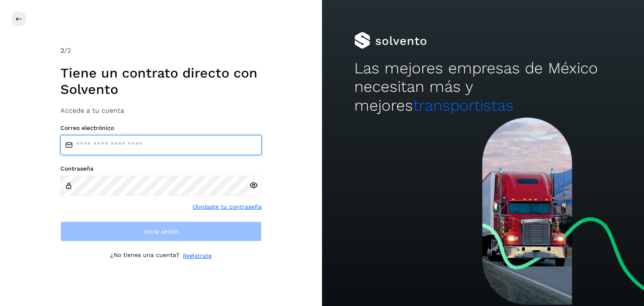 This screenshot has width=644, height=306. I want to click on a: Regístrate, so click(197, 256).